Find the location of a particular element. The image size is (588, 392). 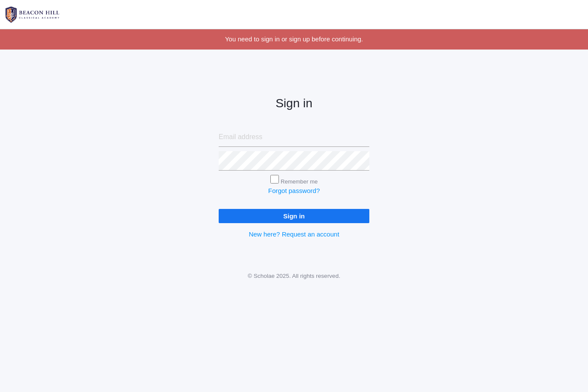

input: Email address is located at coordinates (294, 137).